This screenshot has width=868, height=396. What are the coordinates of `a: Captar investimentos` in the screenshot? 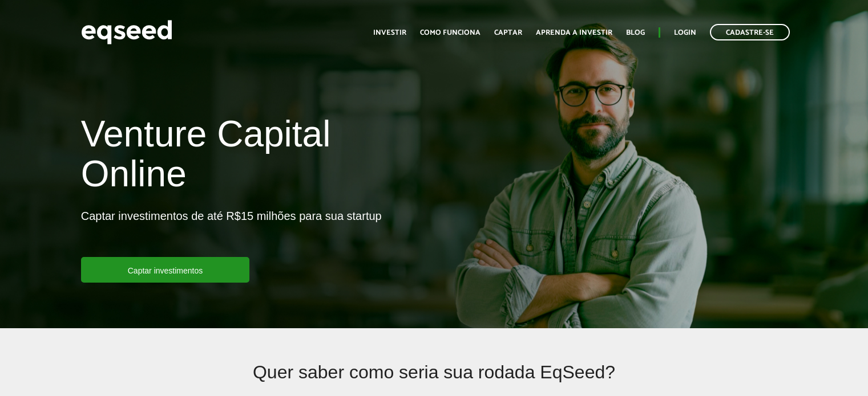 It's located at (165, 270).